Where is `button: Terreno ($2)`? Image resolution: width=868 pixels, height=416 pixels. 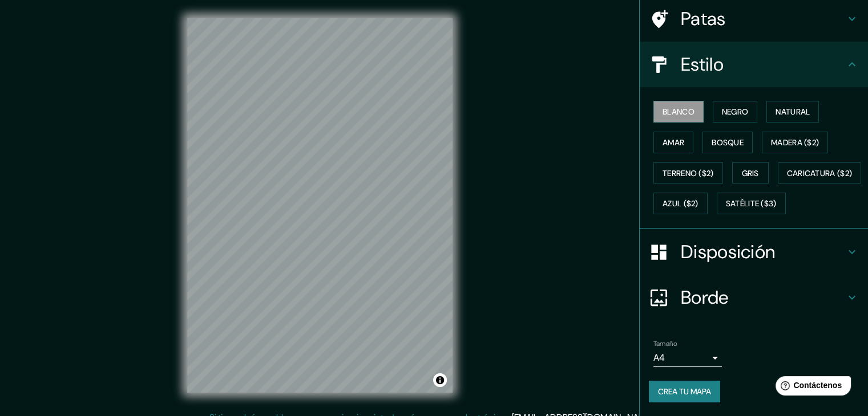
button: Terreno ($2) is located at coordinates (688, 173).